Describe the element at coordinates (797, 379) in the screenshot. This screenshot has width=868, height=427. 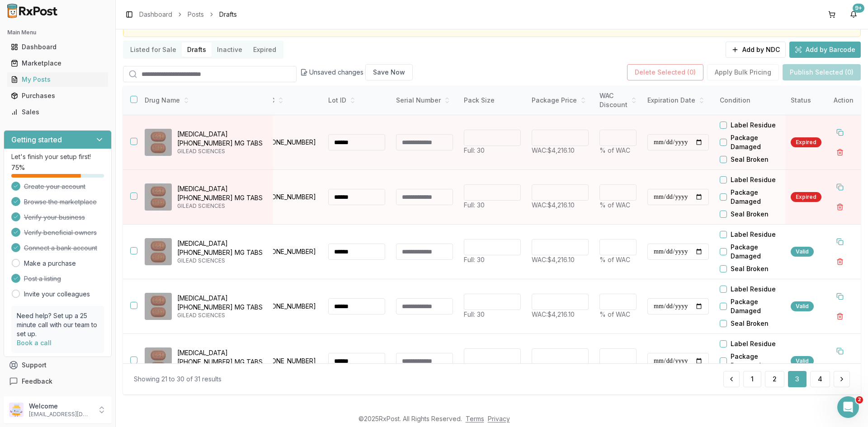
I see `button: 3` at that location.